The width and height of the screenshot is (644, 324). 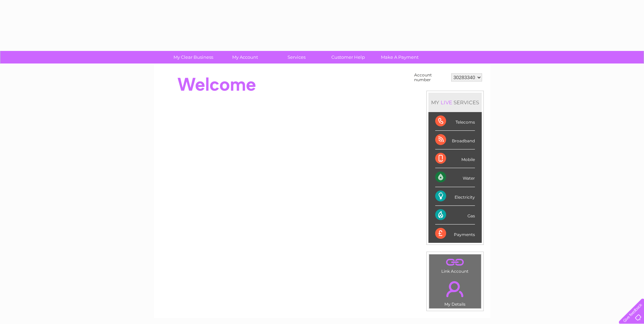 What do you see at coordinates (296, 57) in the screenshot?
I see `a: Services` at bounding box center [296, 57].